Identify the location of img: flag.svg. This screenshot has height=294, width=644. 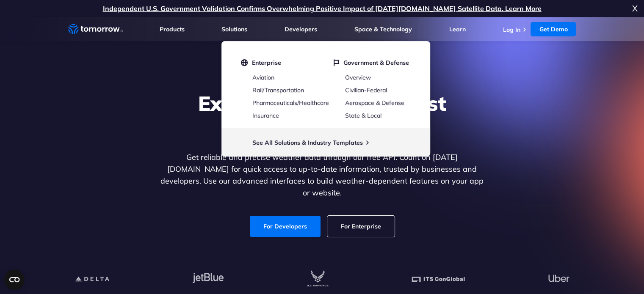
(336, 63).